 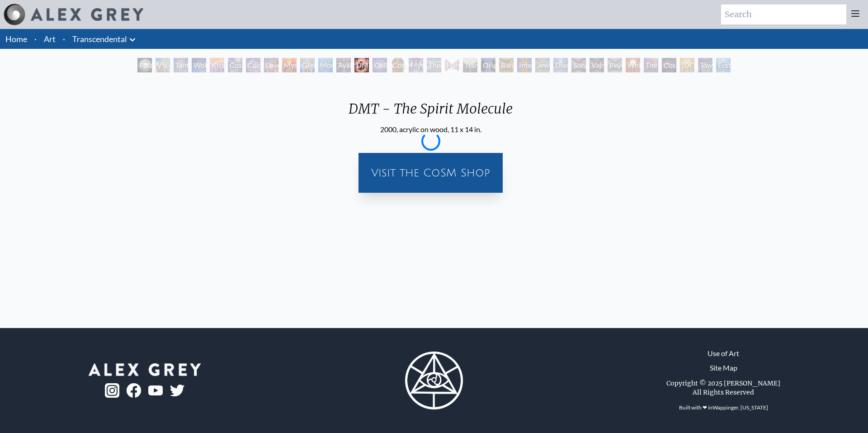 What do you see at coordinates (431, 129) in the screenshot?
I see `div: 2000, acrylic on wood, 11 x 14 in.` at bounding box center [431, 129].